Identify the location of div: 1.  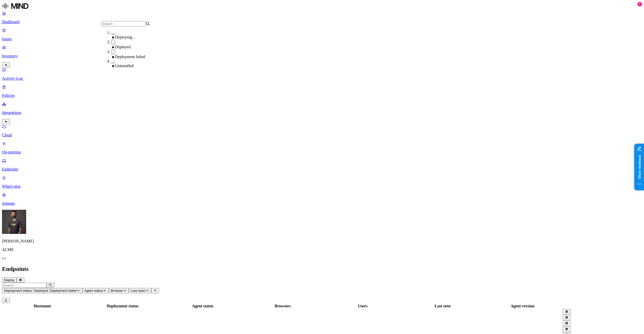
(639, 5).